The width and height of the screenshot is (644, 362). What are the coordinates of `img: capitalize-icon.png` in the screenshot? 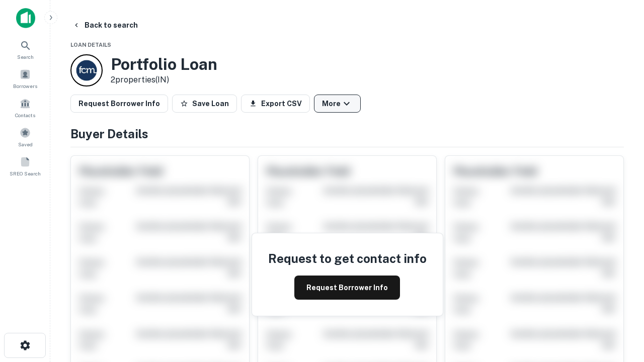 It's located at (26, 18).